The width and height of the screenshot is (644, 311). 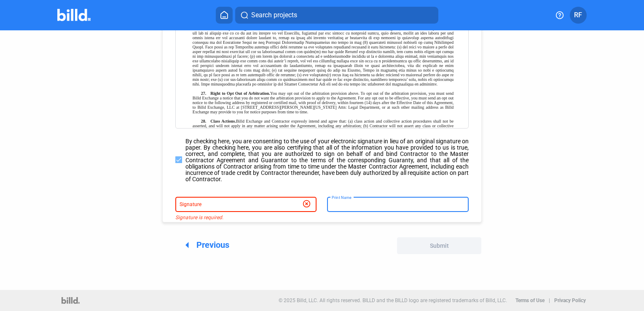 What do you see at coordinates (570, 300) in the screenshot?
I see `b: Privacy Policy` at bounding box center [570, 300].